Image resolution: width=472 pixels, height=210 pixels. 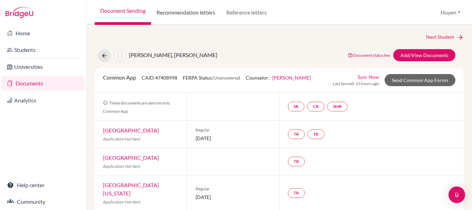 What do you see at coordinates (159, 77) in the screenshot?
I see `span: CAID: 47408998` at bounding box center [159, 77].